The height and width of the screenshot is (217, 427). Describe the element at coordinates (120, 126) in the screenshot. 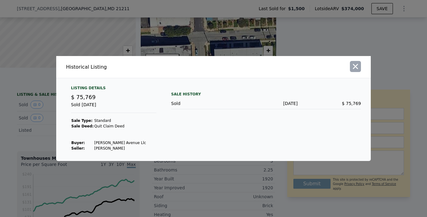

I see `td: Quit Claim Deed` at that location.